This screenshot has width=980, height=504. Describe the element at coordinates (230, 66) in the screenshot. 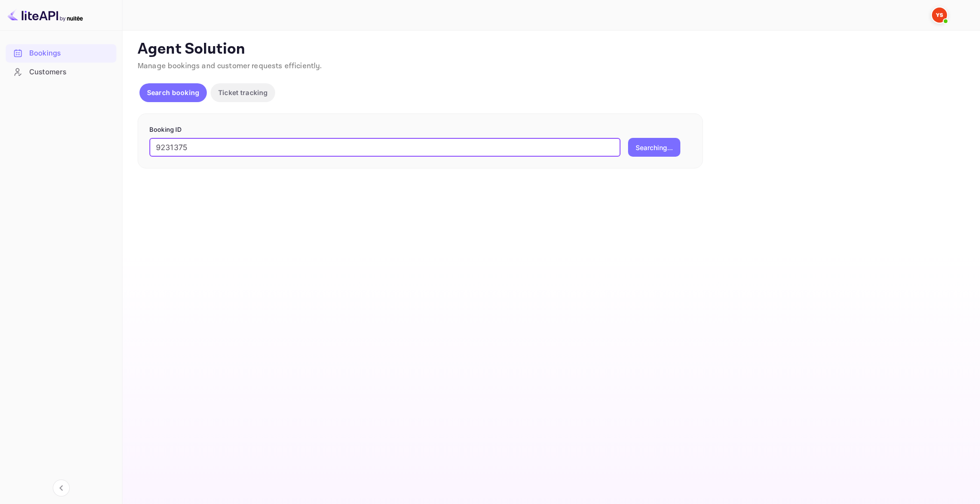

I see `span: Manage bookings and customer requests efficiently.` at that location.